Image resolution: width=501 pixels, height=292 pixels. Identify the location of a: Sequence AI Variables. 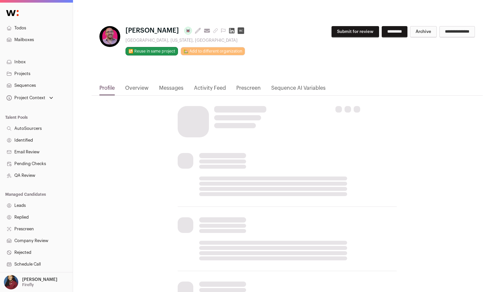
(298, 90).